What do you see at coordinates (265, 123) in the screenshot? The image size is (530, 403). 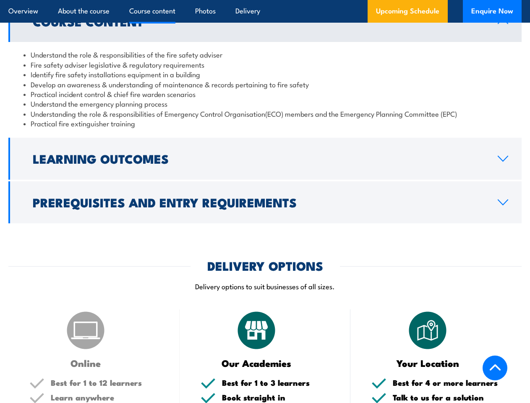 I see `li: Practical fire extinguisher training` at bounding box center [265, 123].